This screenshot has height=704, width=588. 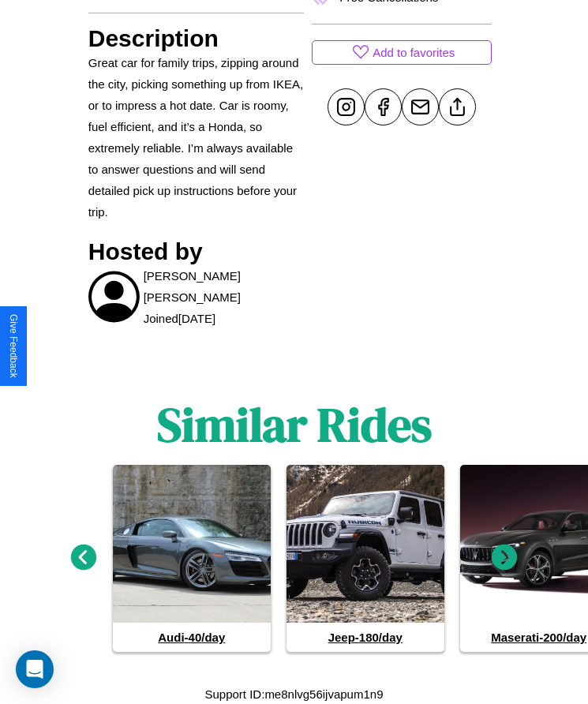 I want to click on h3: Hosted by, so click(x=197, y=252).